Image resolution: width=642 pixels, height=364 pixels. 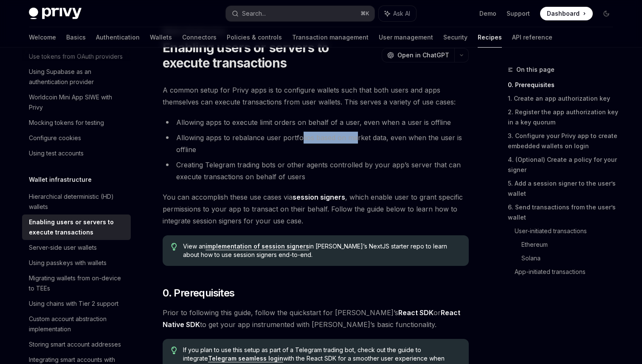 What do you see at coordinates (75, 344) in the screenshot?
I see `div: Storing smart account addresses` at bounding box center [75, 344].